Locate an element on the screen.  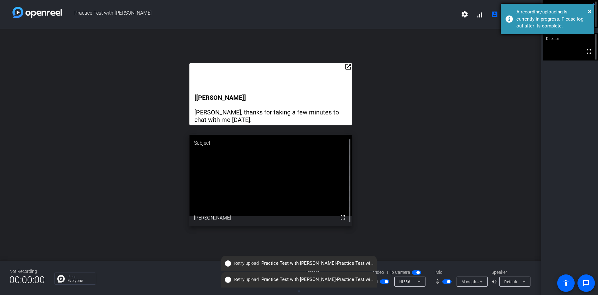
mat-icon: volume_up is located at coordinates (495, 281).